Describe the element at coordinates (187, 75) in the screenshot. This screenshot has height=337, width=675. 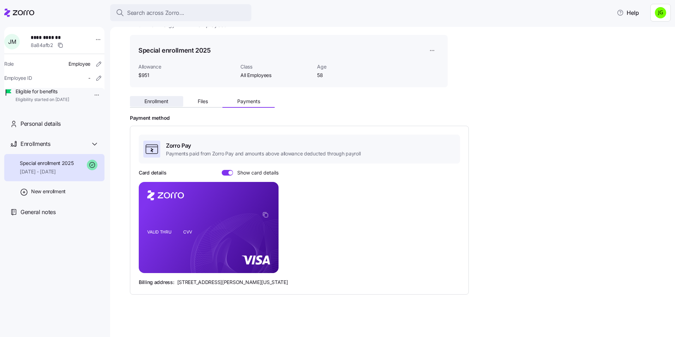
I see `span: $951` at that location.